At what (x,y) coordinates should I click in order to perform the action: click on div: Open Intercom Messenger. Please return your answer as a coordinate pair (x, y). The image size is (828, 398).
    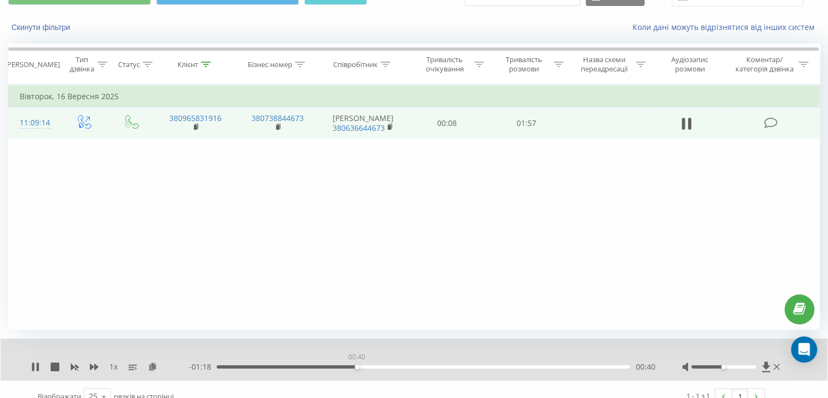
    Looking at the image, I should click on (805, 349).